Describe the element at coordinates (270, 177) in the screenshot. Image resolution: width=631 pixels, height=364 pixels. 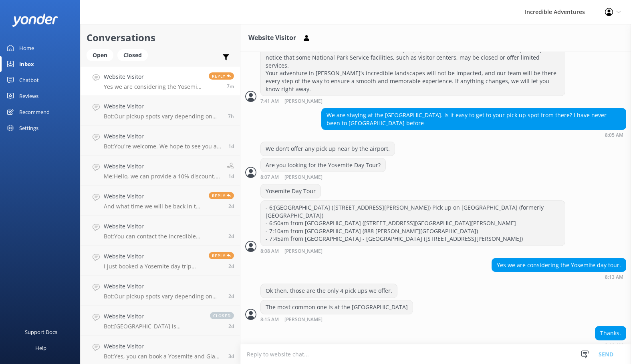
I see `strong: 8:07 AM` at that location.